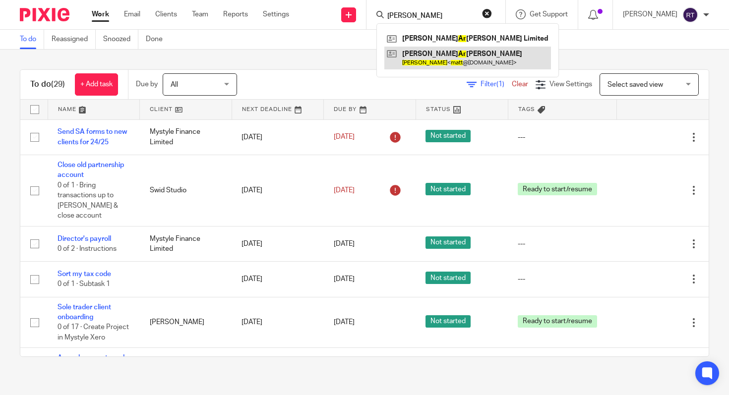  I want to click on span: Filter, so click(496, 84).